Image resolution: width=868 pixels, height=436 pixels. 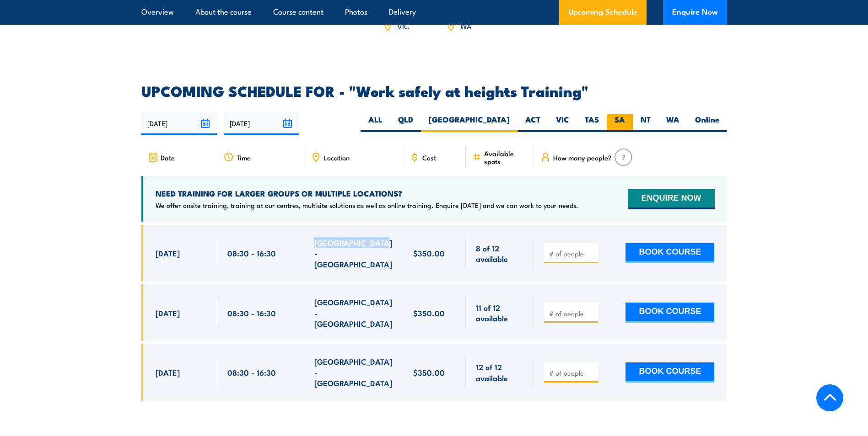 What do you see at coordinates (505, 157) in the screenshot?
I see `span: Available spots` at bounding box center [505, 157].